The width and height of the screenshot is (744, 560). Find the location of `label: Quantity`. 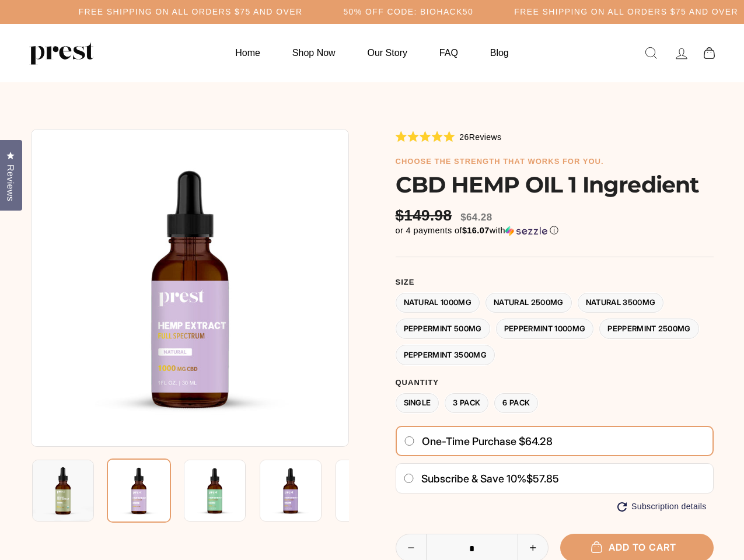

label: Quantity is located at coordinates (555, 382).